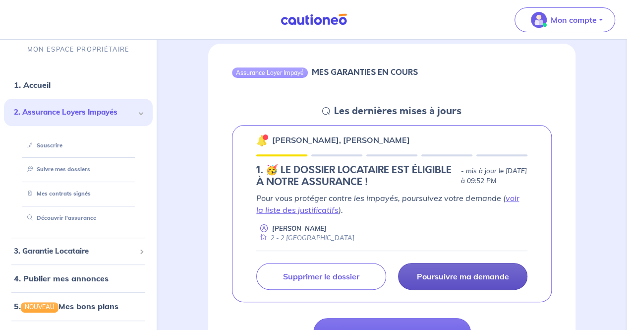 This screenshot has width=627, height=330. Describe the element at coordinates (78, 170) in the screenshot. I see `div: Suivre mes dossiers` at that location.